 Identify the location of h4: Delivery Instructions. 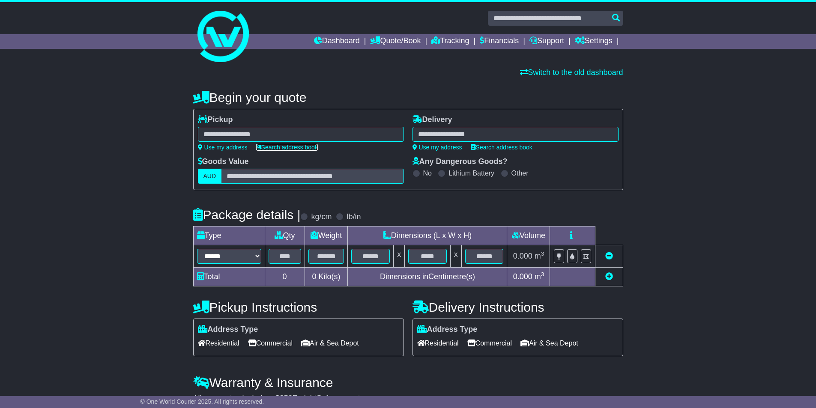
(518, 307).